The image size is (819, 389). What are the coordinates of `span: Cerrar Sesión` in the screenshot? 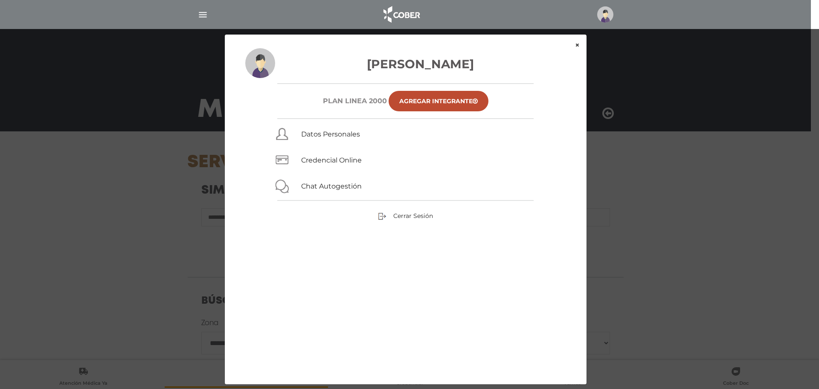 It's located at (413, 216).